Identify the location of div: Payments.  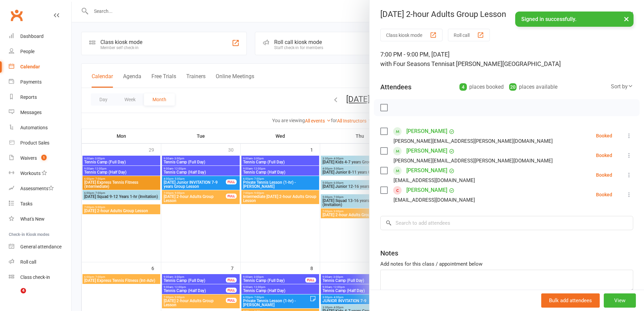
(31, 82).